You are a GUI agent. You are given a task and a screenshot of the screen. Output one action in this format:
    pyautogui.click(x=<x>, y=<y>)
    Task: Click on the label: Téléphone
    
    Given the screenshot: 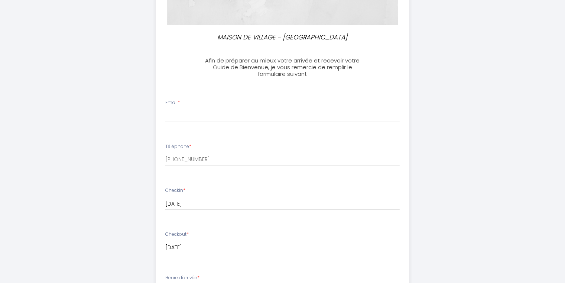 What is the action you would take?
    pyautogui.click(x=178, y=146)
    